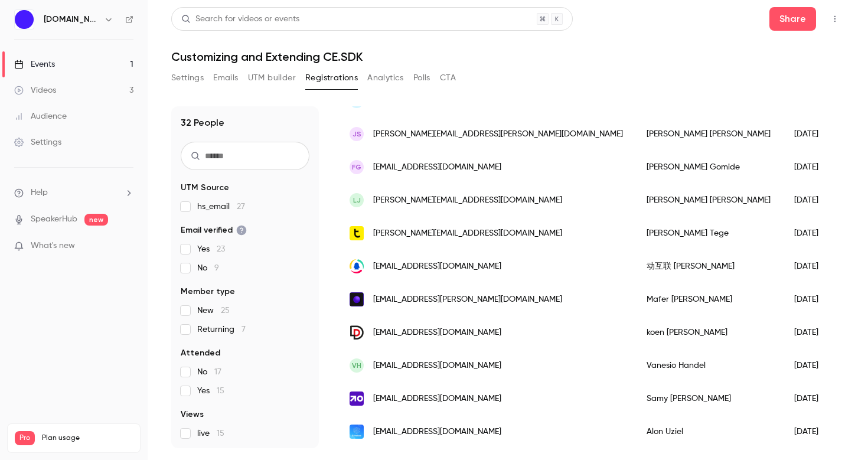  Describe the element at coordinates (331, 78) in the screenshot. I see `button: Registrations` at that location.